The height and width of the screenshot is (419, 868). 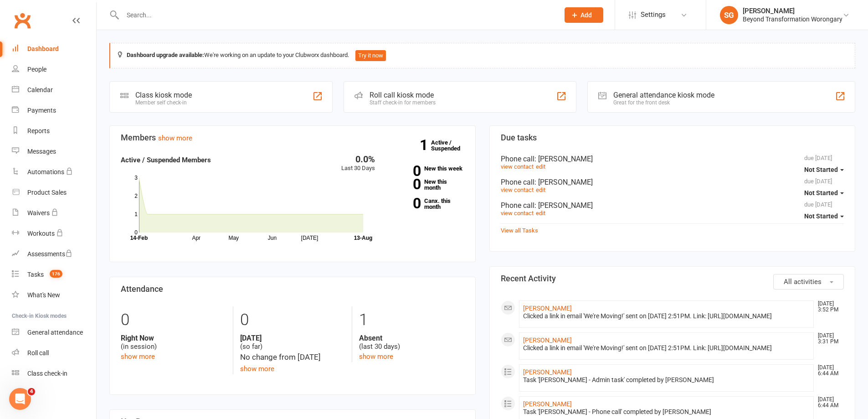 I want to click on div: 0.0%, so click(x=358, y=159).